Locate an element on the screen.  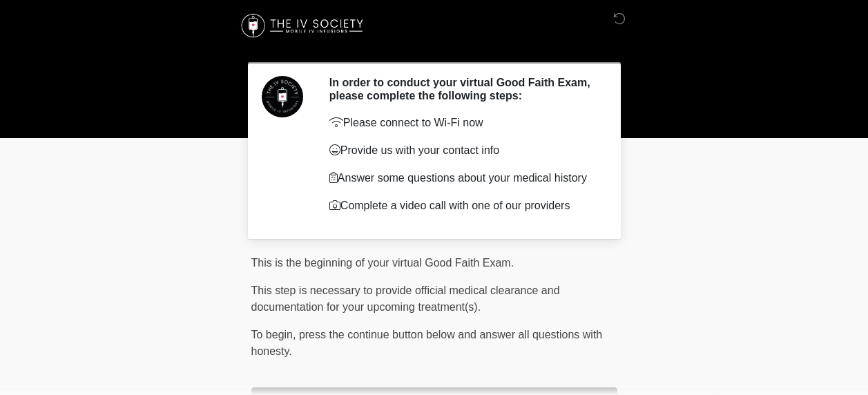
p: Provide us with your contact info is located at coordinates (462, 151).